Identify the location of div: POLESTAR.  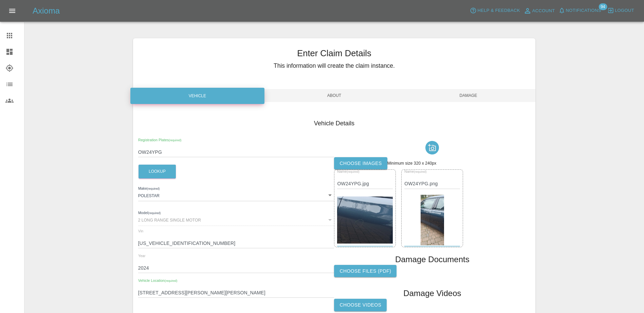
(236, 196).